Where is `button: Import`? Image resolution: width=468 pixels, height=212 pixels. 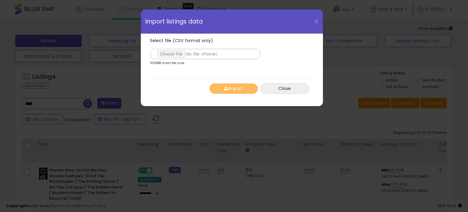 button: Import is located at coordinates (234, 88).